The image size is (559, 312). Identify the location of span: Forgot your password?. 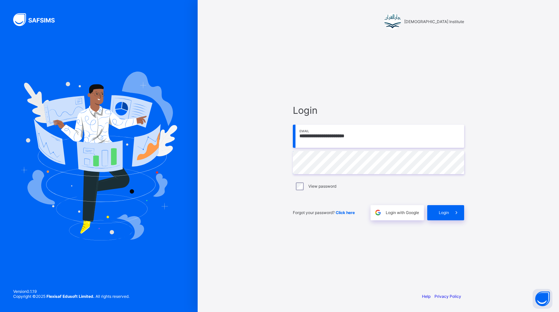
(324, 212).